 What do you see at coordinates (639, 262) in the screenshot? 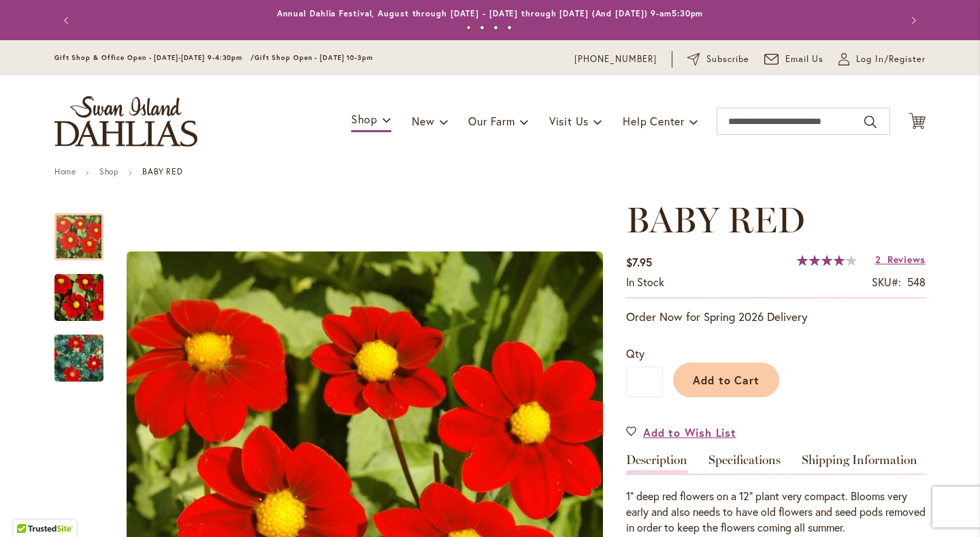
I see `span: $7.95` at bounding box center [639, 262].